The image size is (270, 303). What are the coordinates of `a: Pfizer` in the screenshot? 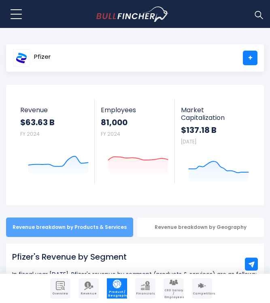 It's located at (32, 58).